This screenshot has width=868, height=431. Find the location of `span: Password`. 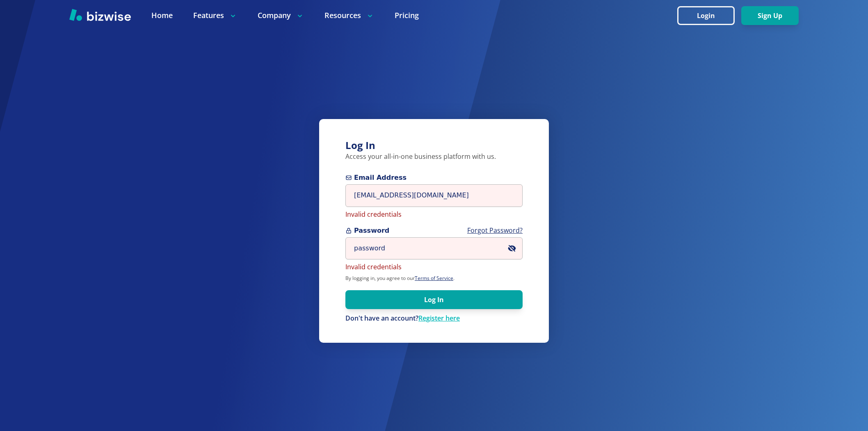

span: Password is located at coordinates (434, 231).